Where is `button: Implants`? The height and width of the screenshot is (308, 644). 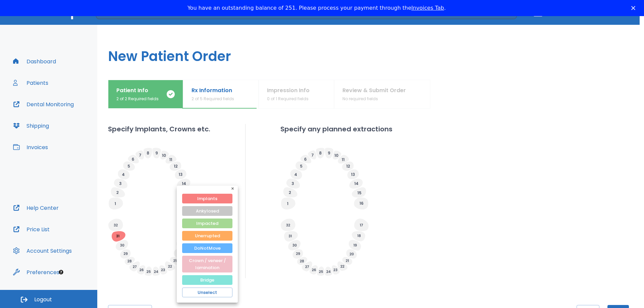 button: Implants is located at coordinates (207, 199).